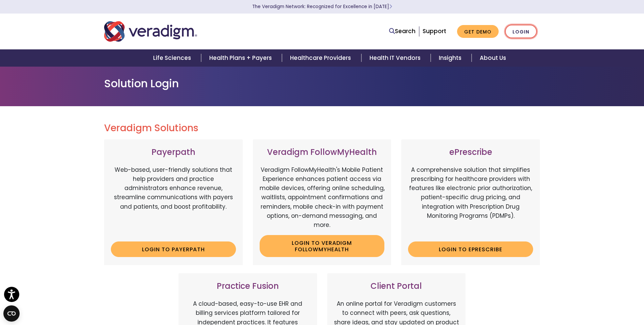 The image size is (644, 325). What do you see at coordinates (322, 128) in the screenshot?
I see `h2: Veradigm Solutions` at bounding box center [322, 128].